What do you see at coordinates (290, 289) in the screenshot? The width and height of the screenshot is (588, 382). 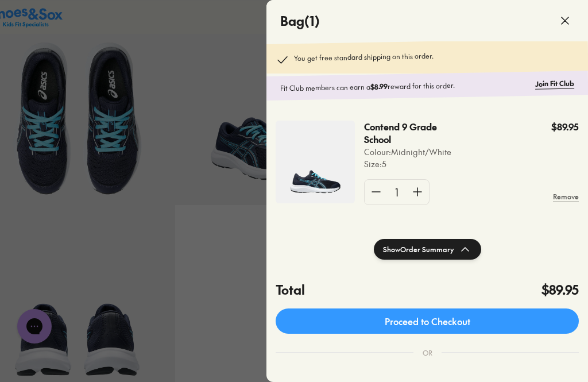 I see `h4: Total` at bounding box center [290, 289].